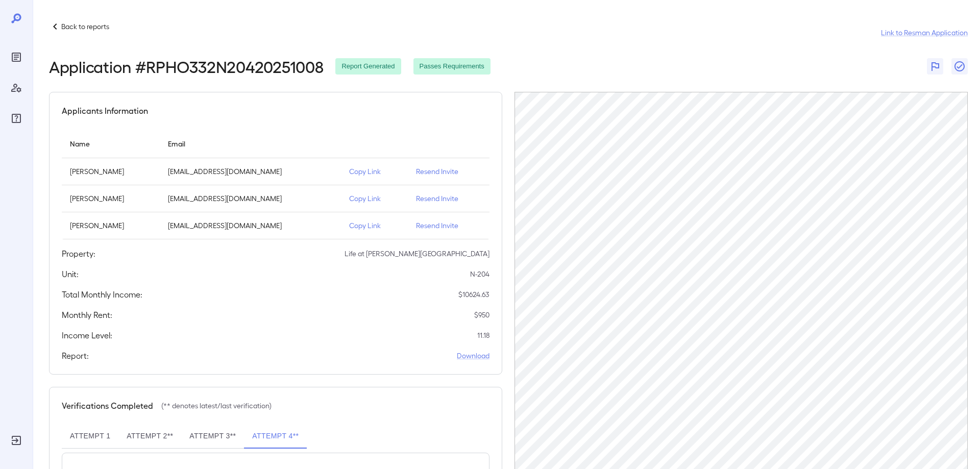  I want to click on th: Name, so click(110, 143).